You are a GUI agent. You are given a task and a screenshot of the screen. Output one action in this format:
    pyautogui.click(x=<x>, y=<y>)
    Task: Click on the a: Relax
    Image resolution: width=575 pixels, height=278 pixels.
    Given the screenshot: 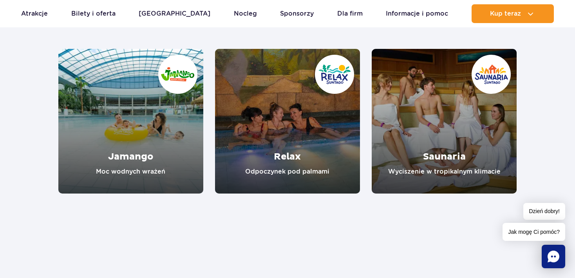 What is the action you would take?
    pyautogui.click(x=287, y=121)
    